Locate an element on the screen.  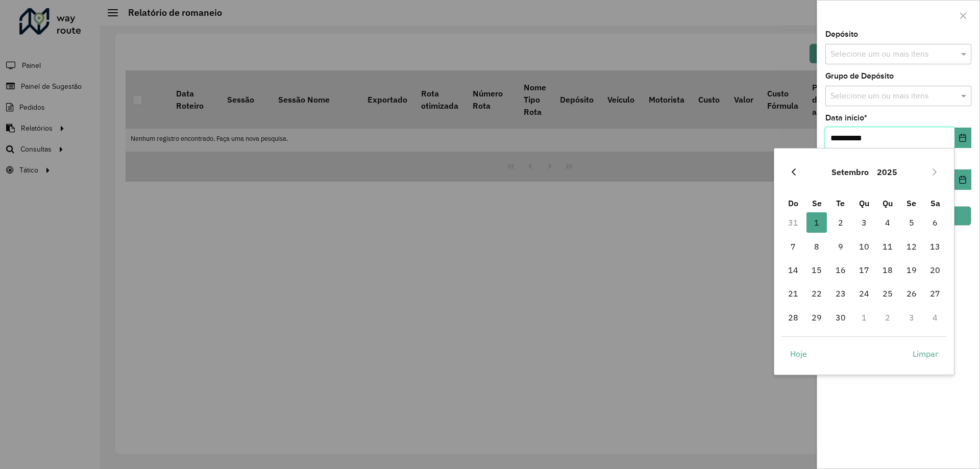
button: Previous Month is located at coordinates (794, 172).